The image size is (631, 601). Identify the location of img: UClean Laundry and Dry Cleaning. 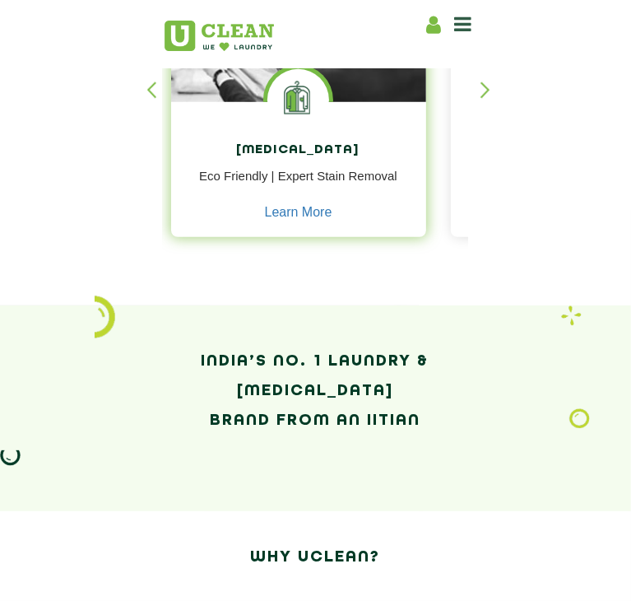
(219, 35).